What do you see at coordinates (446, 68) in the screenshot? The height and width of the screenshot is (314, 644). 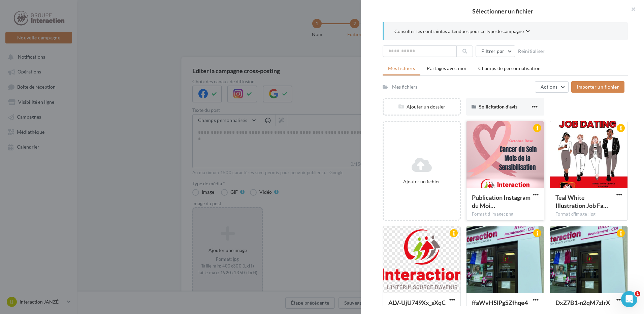 I see `span: Partagés avec moi` at bounding box center [446, 68].